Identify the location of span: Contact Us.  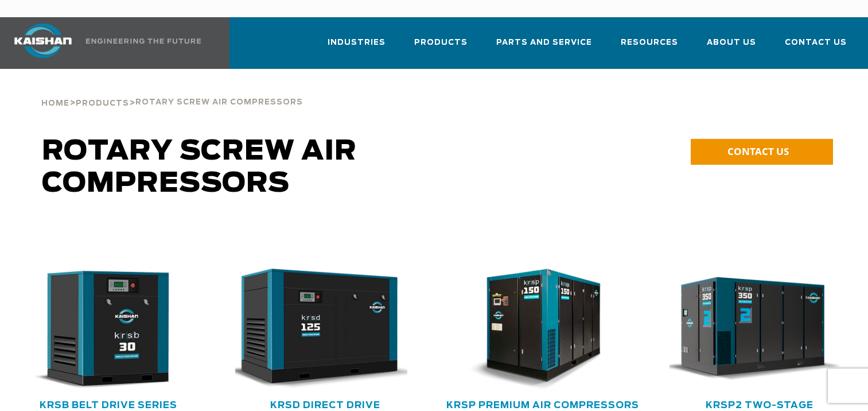
(816, 42).